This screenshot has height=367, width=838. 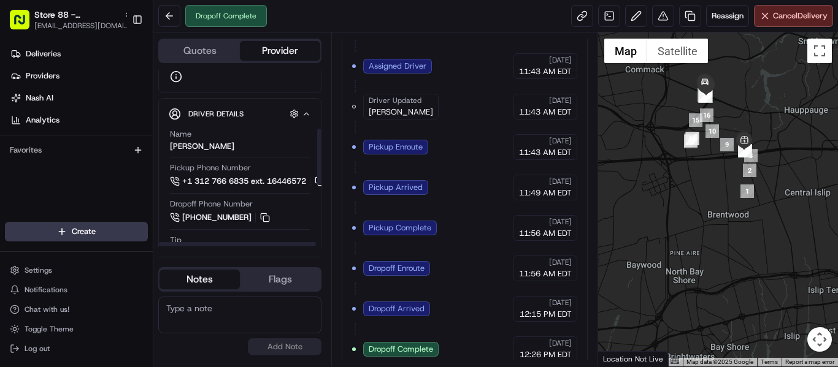 I want to click on button: Log out, so click(x=76, y=349).